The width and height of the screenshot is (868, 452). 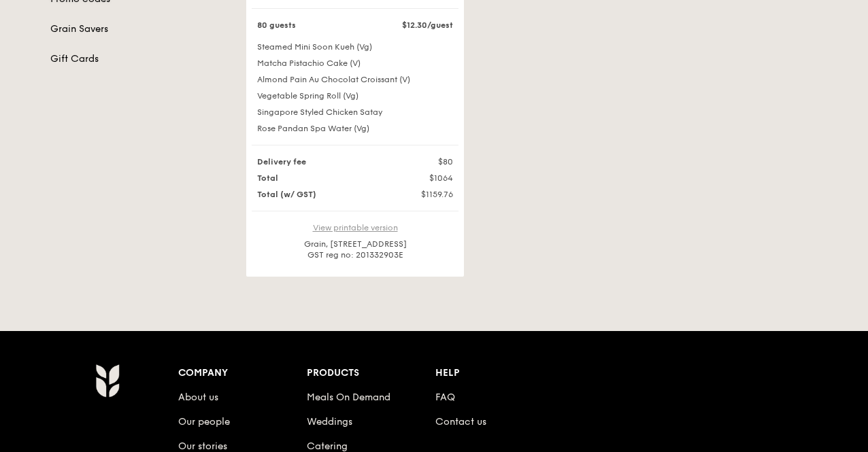 I want to click on a: FAQ, so click(x=445, y=397).